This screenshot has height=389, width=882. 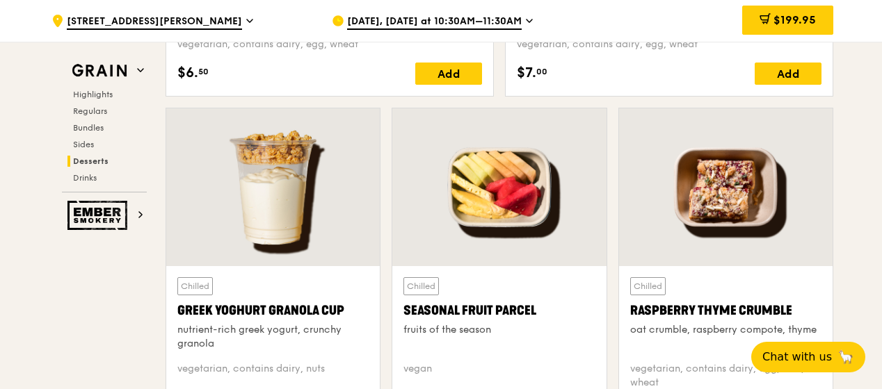 I want to click on span: $199.95, so click(x=794, y=19).